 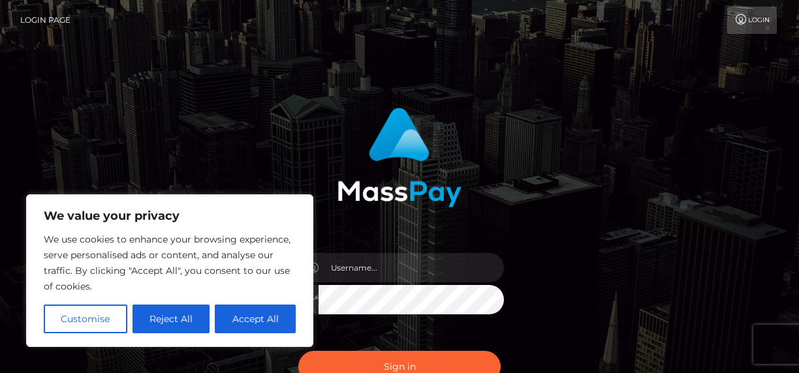 I want to click on div: We value your privacy, so click(x=170, y=271).